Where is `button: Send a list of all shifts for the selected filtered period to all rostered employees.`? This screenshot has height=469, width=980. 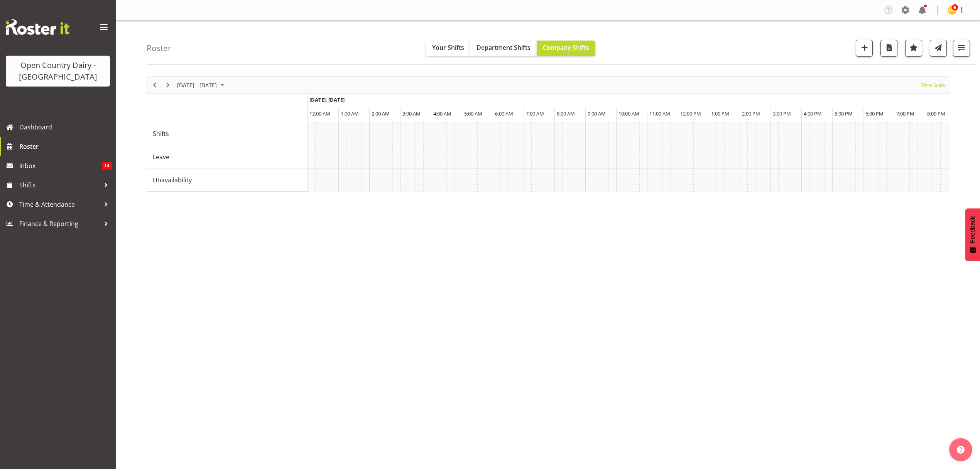
button: Send a list of all shifts for the selected filtered period to all rostered employees. is located at coordinates (938, 49).